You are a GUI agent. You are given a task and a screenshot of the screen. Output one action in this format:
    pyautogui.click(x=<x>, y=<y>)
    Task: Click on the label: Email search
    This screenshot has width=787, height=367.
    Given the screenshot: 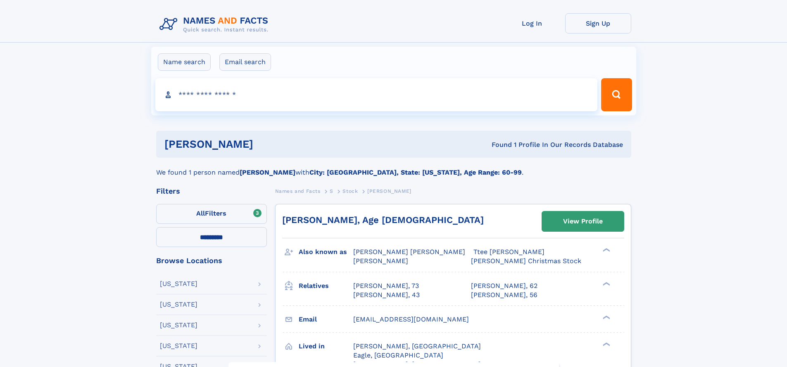 What is the action you would take?
    pyautogui.click(x=245, y=62)
    